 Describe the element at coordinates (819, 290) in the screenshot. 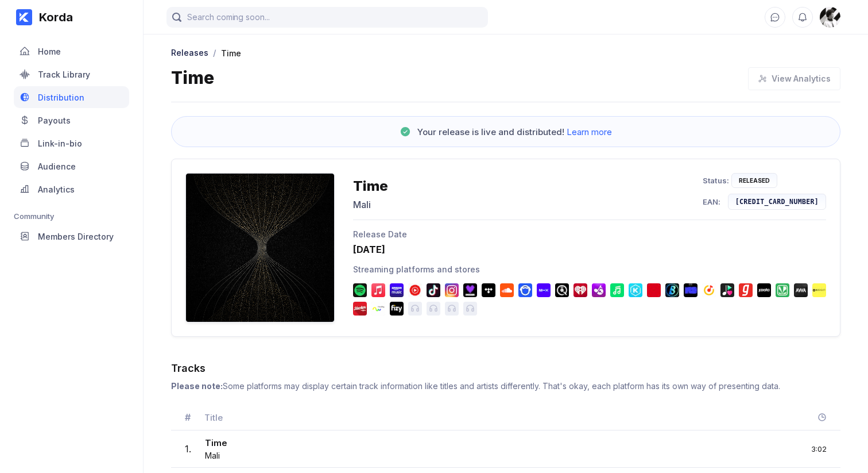

I see `img: MusicJet` at that location.